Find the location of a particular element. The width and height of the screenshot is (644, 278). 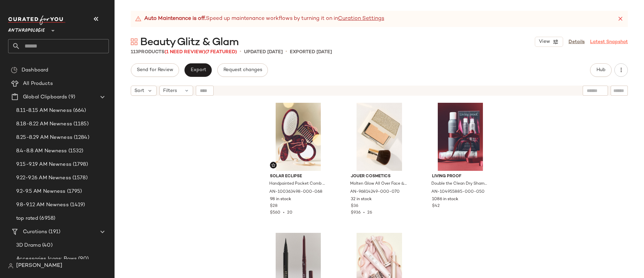

span: Curations is located at coordinates (35, 232).